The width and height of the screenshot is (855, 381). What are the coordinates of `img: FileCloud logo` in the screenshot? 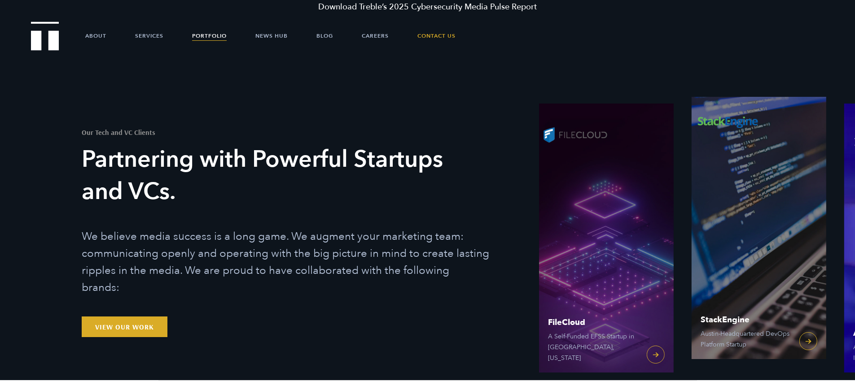 It's located at (575, 135).